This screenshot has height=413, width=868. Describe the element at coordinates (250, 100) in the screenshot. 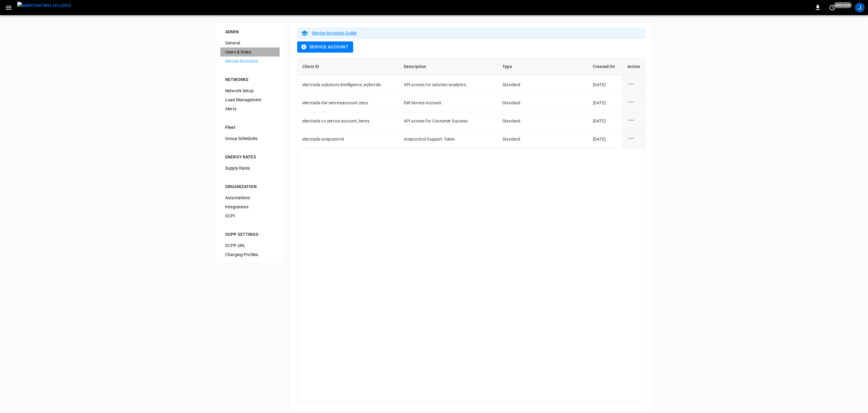

I see `span: Load Management` at that location.